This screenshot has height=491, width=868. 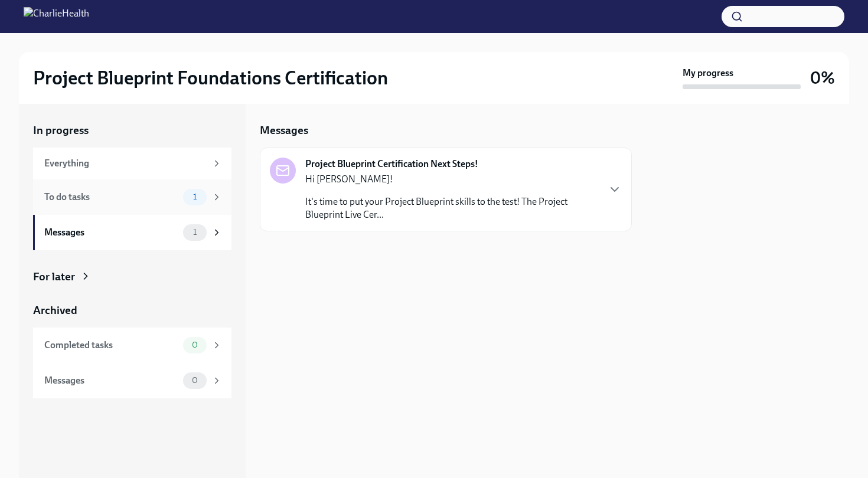 What do you see at coordinates (284, 130) in the screenshot?
I see `h5: Messages` at bounding box center [284, 130].